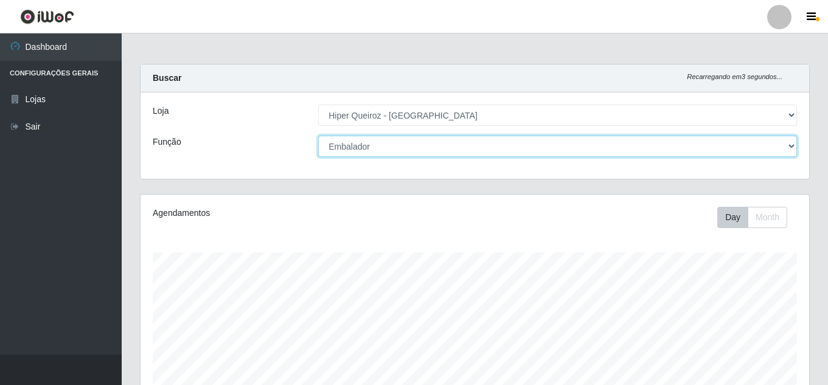  What do you see at coordinates (161, 111) in the screenshot?
I see `label: Loja` at bounding box center [161, 111].